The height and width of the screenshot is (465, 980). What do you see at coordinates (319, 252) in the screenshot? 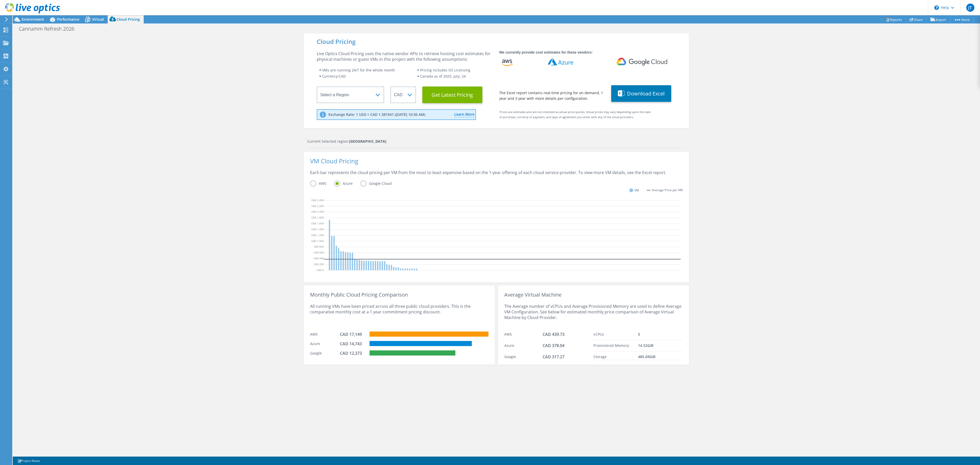
I see `text: CAD 600` at bounding box center [319, 252].